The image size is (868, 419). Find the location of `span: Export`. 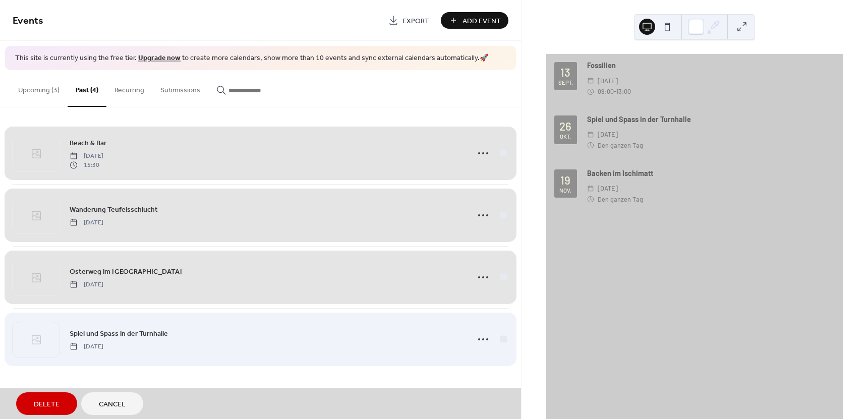

span: Export is located at coordinates (415, 21).